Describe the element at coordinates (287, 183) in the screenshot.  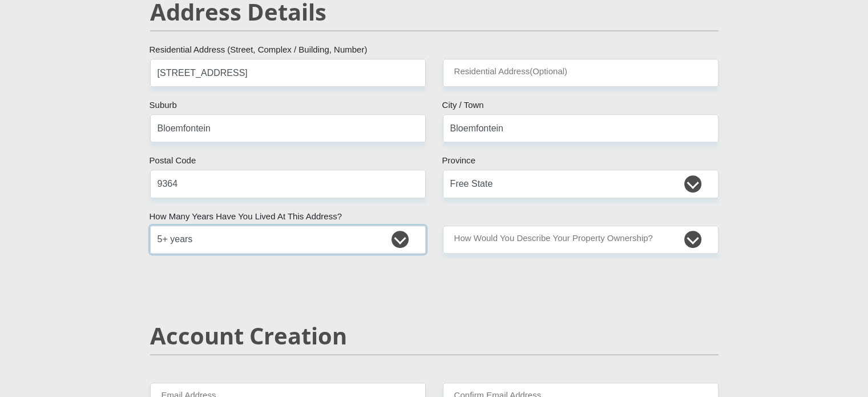
I see `input: Postal Code` at that location.